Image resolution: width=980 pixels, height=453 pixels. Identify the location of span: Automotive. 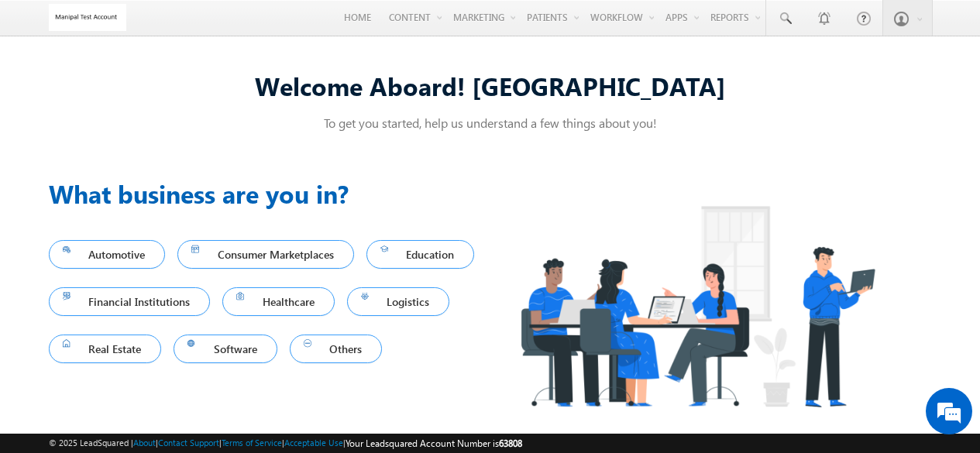
(107, 254).